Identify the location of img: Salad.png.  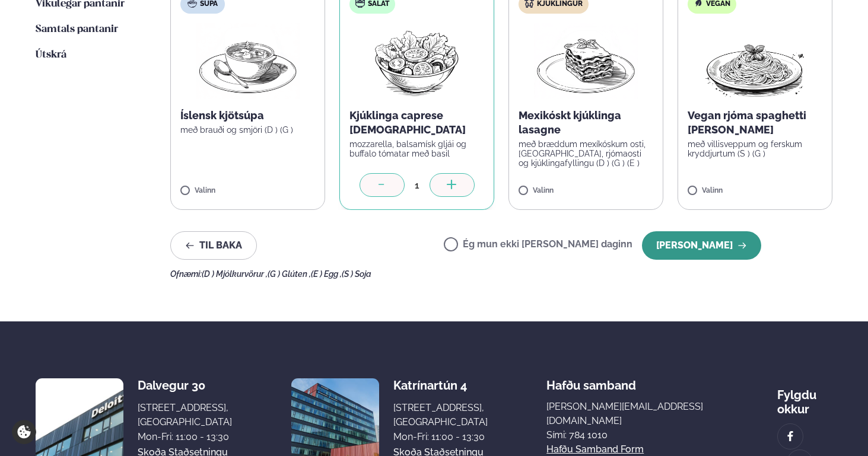
(417, 61).